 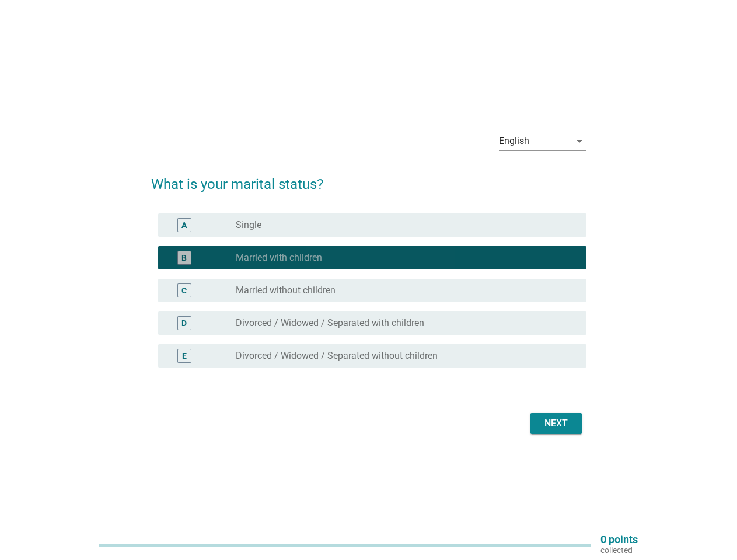 I want to click on div: Next, so click(x=556, y=424).